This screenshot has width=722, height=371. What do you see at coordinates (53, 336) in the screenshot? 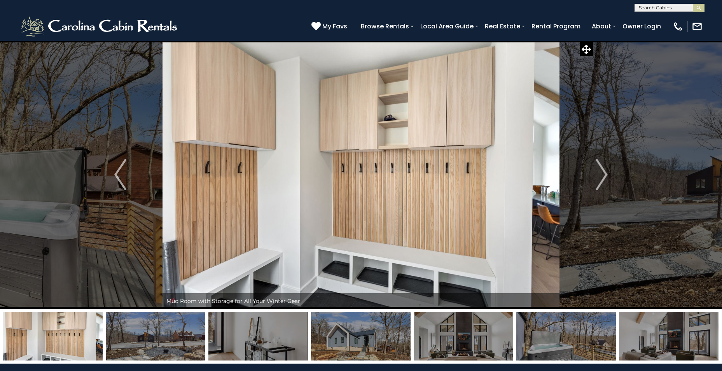
I see `img: 166099346` at bounding box center [53, 336].